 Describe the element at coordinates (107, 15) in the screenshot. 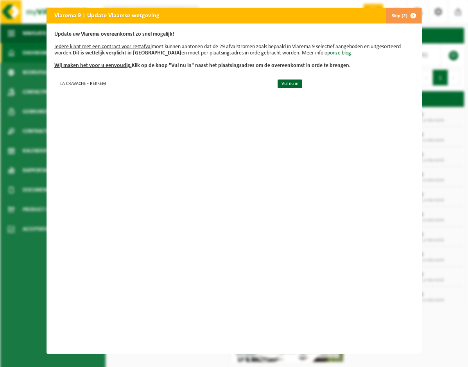

I see `h2: Vlarema 9 | Update Vlaamse wetgeving` at that location.